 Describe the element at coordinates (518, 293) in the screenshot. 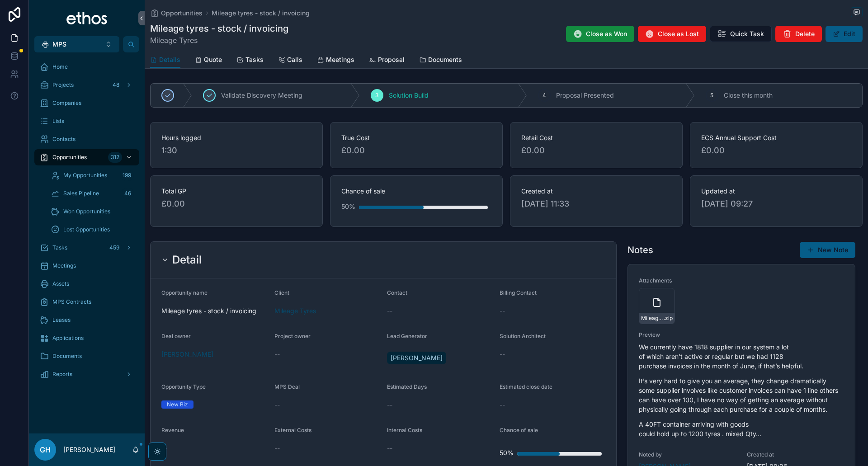

I see `span: Billing Contact` at that location.